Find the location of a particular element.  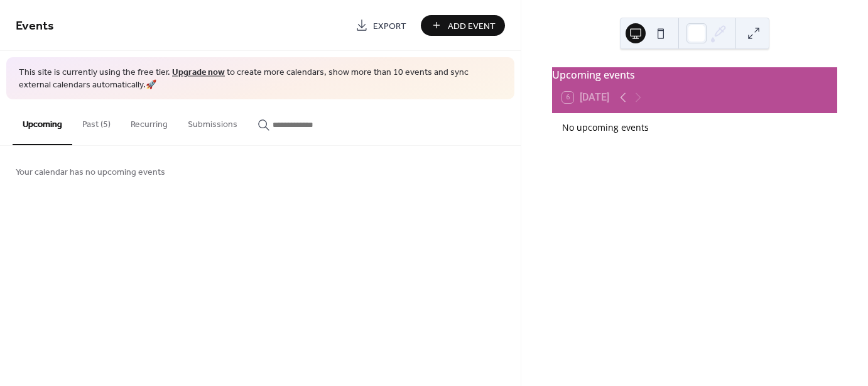

button: Past (5) is located at coordinates (96, 121).